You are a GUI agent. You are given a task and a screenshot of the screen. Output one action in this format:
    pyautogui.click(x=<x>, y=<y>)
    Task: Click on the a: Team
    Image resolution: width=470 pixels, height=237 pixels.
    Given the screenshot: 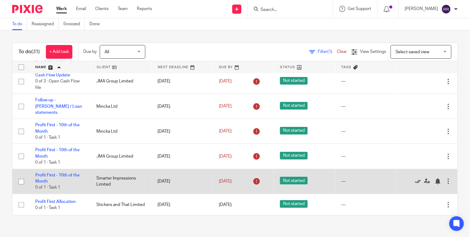 What is the action you would take?
    pyautogui.click(x=123, y=9)
    